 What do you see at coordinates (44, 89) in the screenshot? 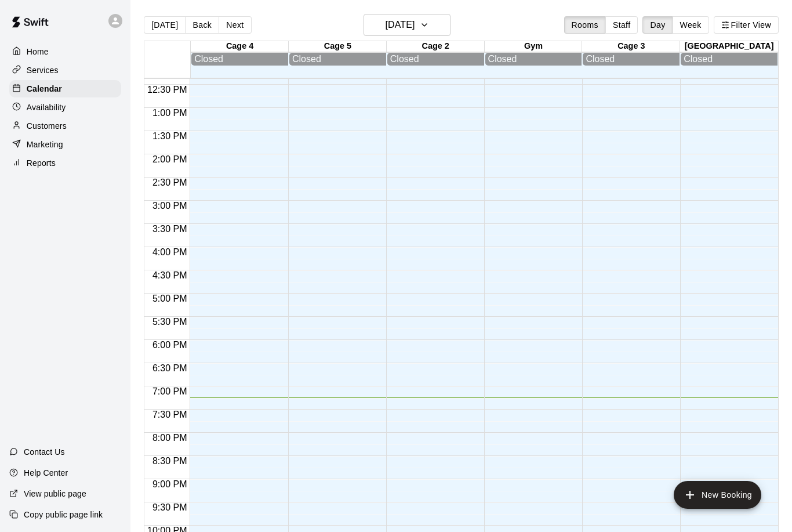
I see `p: Calendar` at bounding box center [44, 89].